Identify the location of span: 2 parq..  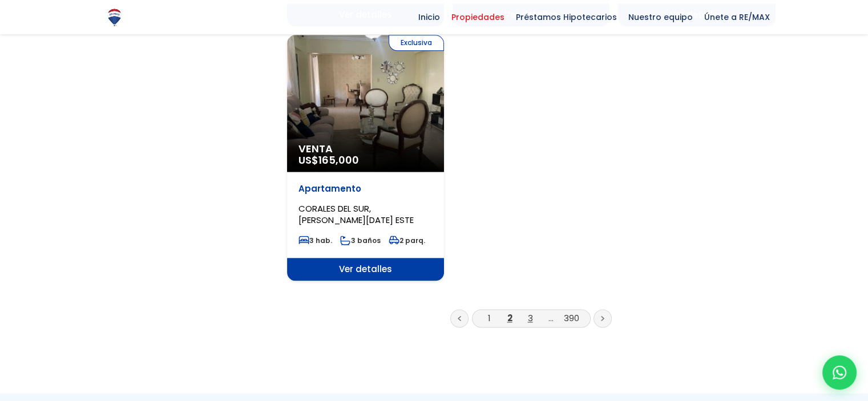
(407, 240).